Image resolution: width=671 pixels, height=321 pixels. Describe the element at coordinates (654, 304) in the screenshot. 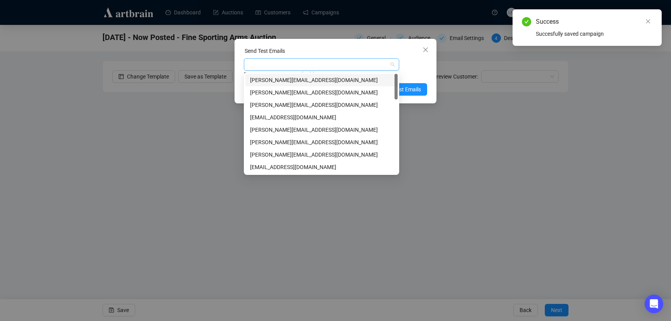

I see `div: Open Intercom Messenger` at that location.